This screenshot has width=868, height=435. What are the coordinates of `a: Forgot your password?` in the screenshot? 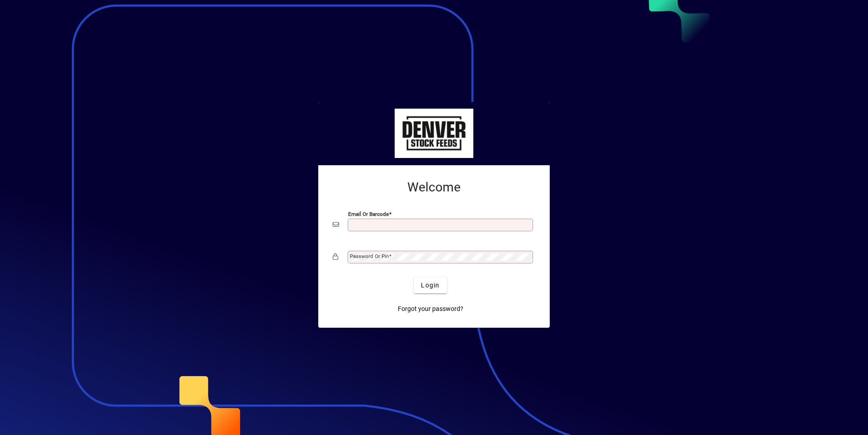 It's located at (430, 308).